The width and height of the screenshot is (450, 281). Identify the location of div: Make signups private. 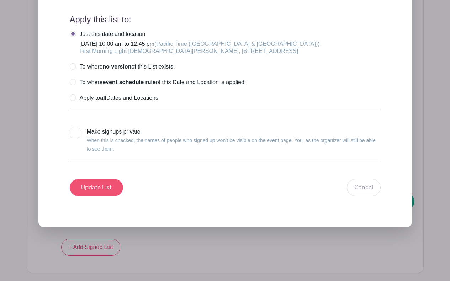
(234, 140).